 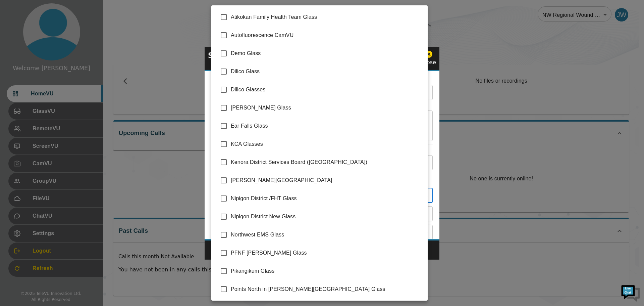 What do you see at coordinates (20, 40) in the screenshot?
I see `img: d_736959983_company_1615157101543_736959983` at bounding box center [20, 40].